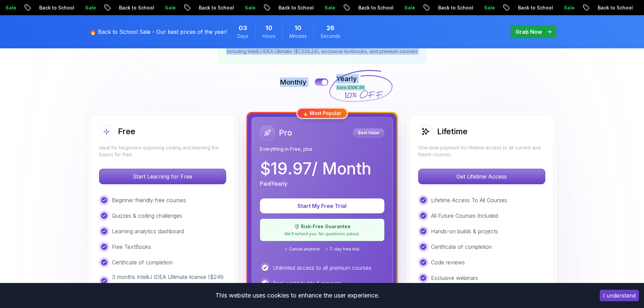 This screenshot has height=308, width=644. I want to click on p: Real-world builds & projects, so click(307, 283).